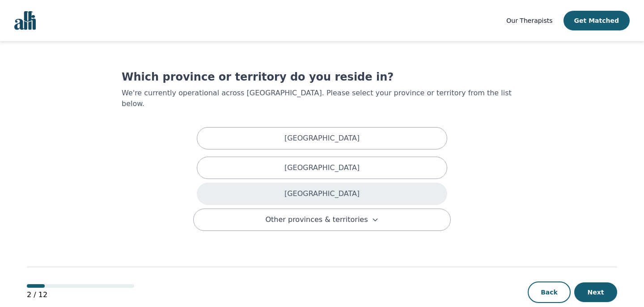  Describe the element at coordinates (597, 20) in the screenshot. I see `button: Get Matched` at that location.